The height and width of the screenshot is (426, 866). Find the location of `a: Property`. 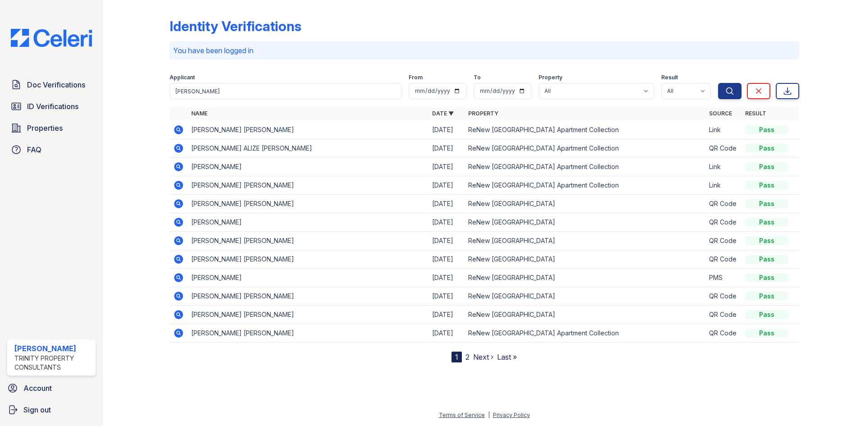

a: Property is located at coordinates (483, 113).